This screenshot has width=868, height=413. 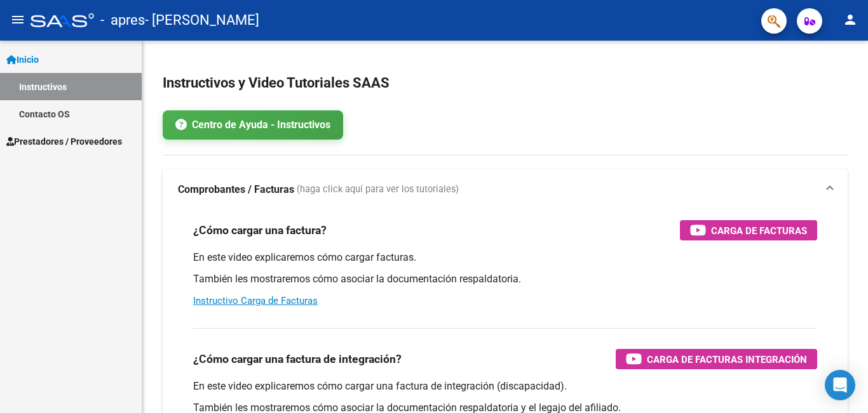 What do you see at coordinates (748, 231) in the screenshot?
I see `button: Carga de Facturas` at bounding box center [748, 231].